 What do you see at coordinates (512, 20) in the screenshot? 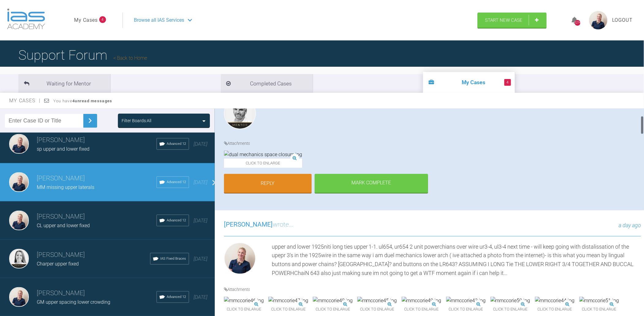
I see `a: Start New Case` at bounding box center [512, 20].